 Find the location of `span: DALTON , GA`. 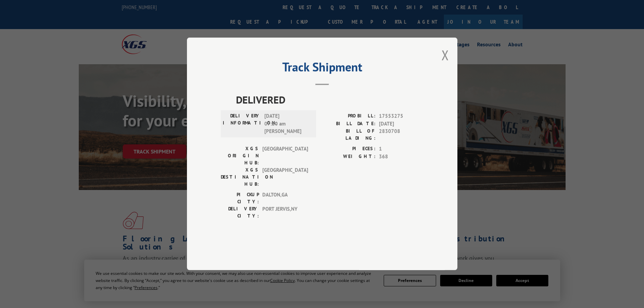

span: DALTON , GA is located at coordinates (285, 199).